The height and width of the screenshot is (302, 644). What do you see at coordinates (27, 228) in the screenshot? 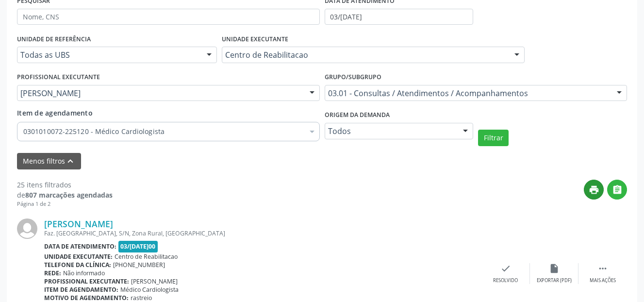
I see `img: img` at bounding box center [27, 228].